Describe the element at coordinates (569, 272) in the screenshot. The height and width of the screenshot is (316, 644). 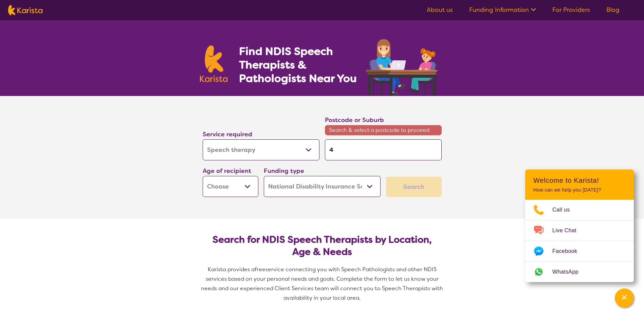
I see `span: WhatsApp` at that location.